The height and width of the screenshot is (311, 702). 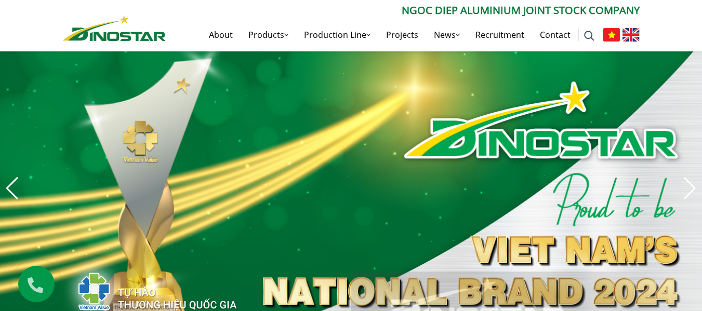 What do you see at coordinates (221, 35) in the screenshot?
I see `a: About` at bounding box center [221, 35].